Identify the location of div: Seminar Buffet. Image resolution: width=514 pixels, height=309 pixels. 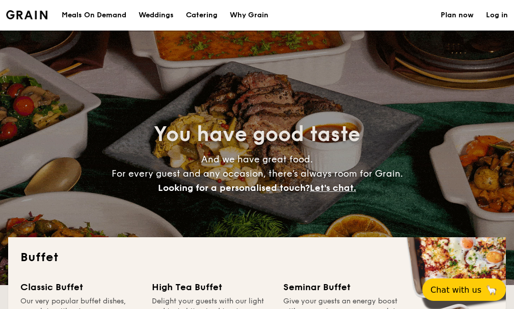
(343, 287).